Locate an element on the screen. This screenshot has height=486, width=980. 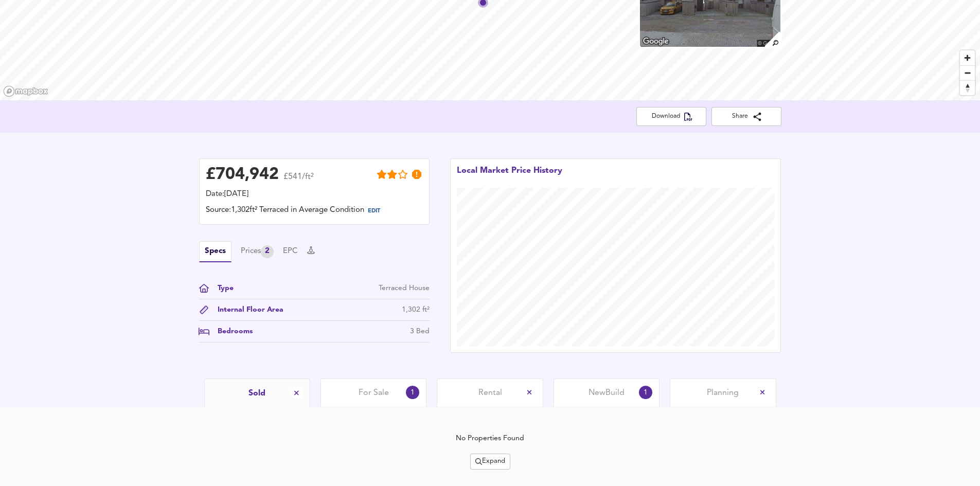
span: £541/ft² is located at coordinates (298, 180).